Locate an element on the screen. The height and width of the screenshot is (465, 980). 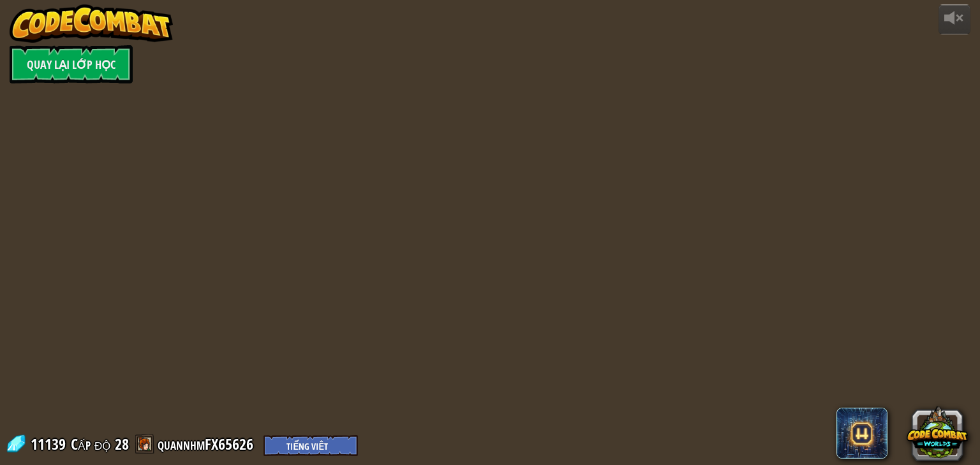
span: 11139 is located at coordinates (50, 445).